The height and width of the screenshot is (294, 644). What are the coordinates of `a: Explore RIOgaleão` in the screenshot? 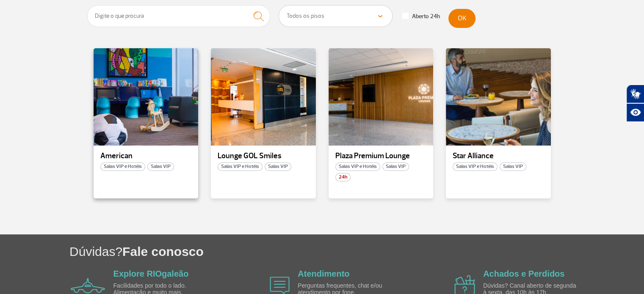 It's located at (151, 274).